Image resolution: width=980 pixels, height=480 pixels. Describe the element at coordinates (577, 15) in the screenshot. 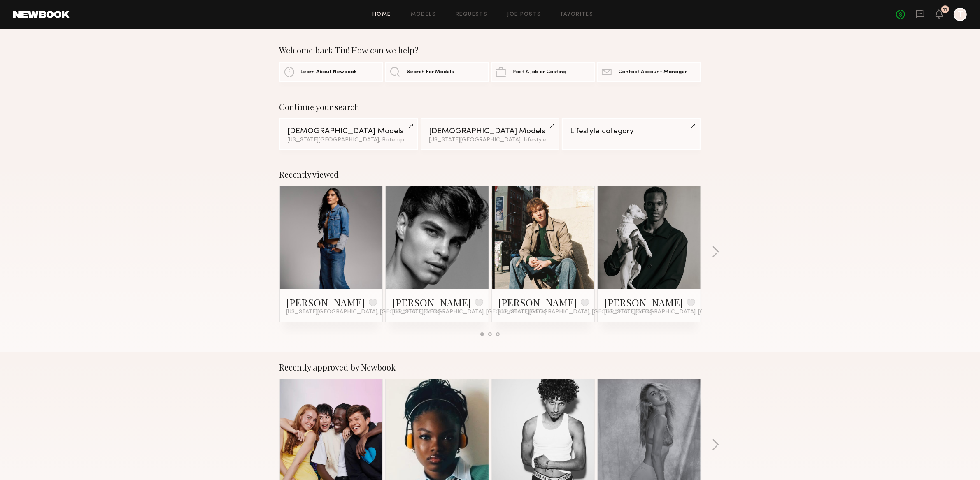

I see `a: Favorites` at that location.